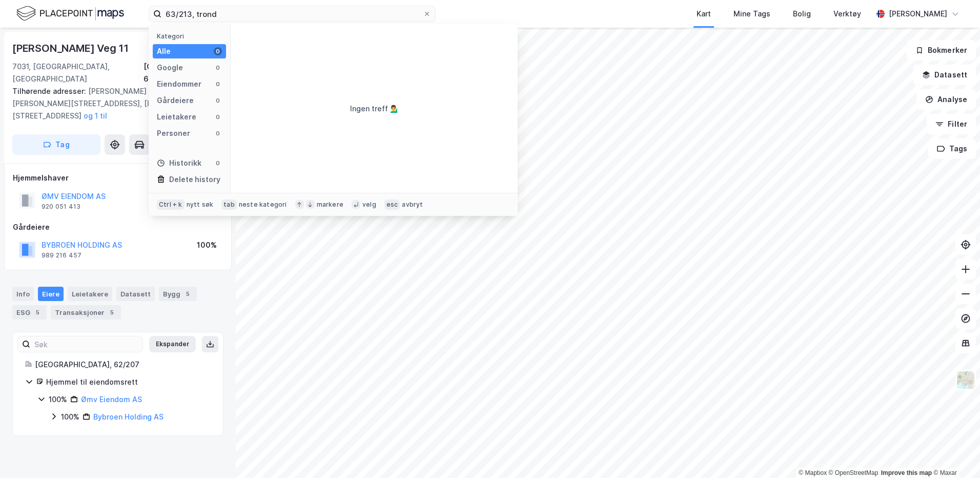 Image resolution: width=980 pixels, height=478 pixels. I want to click on div: Bolig, so click(802, 14).